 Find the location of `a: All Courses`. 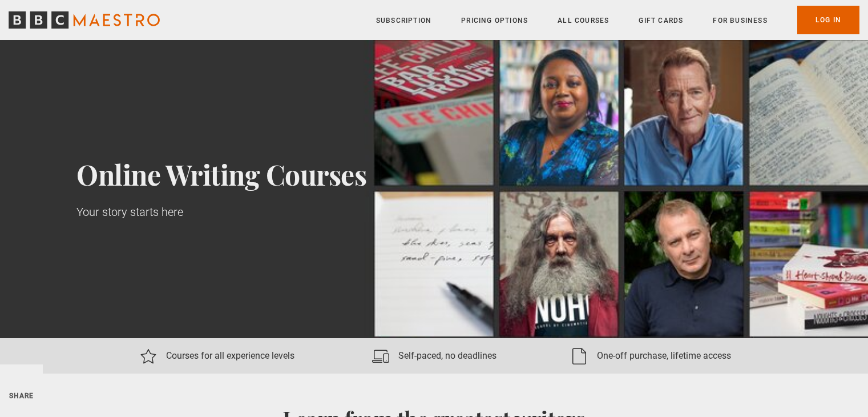

a: All Courses is located at coordinates (583, 21).